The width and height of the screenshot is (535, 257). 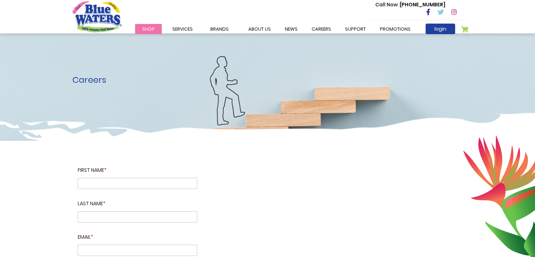 What do you see at coordinates (441, 29) in the screenshot?
I see `a: login` at bounding box center [441, 29].